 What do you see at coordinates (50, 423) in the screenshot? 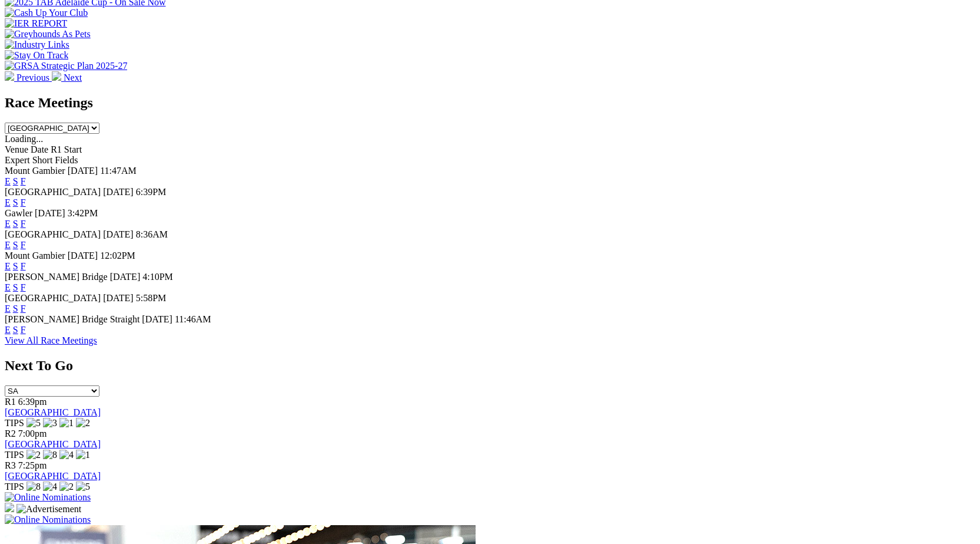
I see `img: 3` at bounding box center [50, 423].